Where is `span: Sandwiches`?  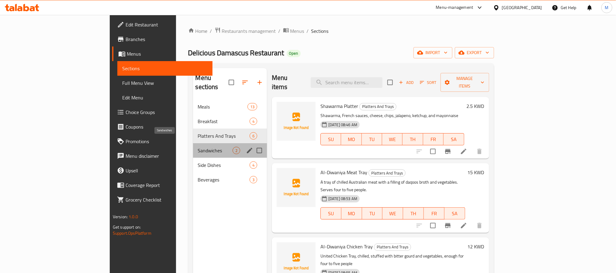
span: Sandwiches is located at coordinates (215, 151).